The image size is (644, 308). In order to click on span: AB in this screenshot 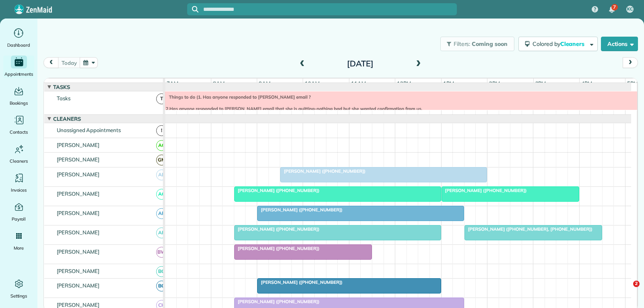, I will do `click(161, 175)`.